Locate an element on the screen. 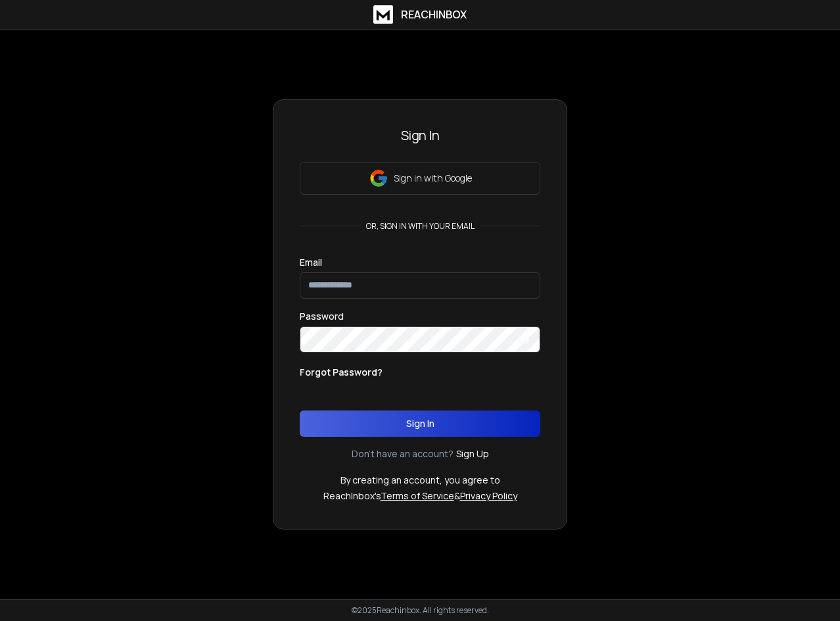 This screenshot has height=621, width=840. span: Privacy Policy is located at coordinates (488, 495).